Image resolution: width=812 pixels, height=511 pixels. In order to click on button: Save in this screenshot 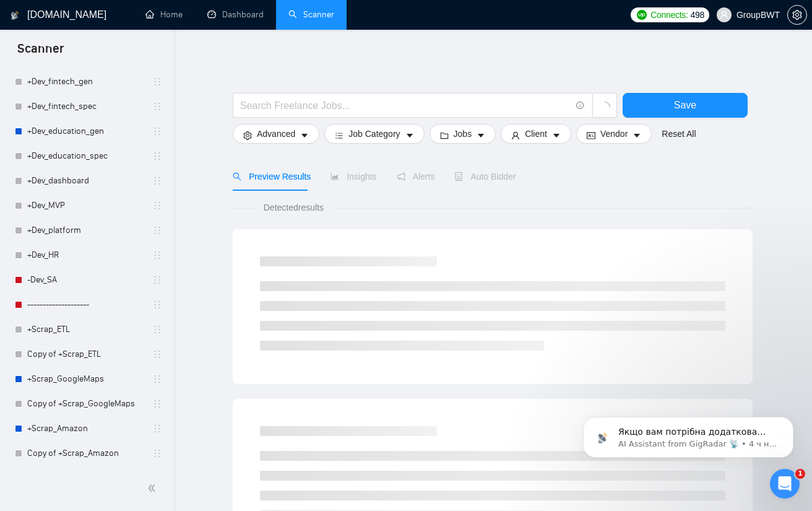, I will do `click(685, 105)`.